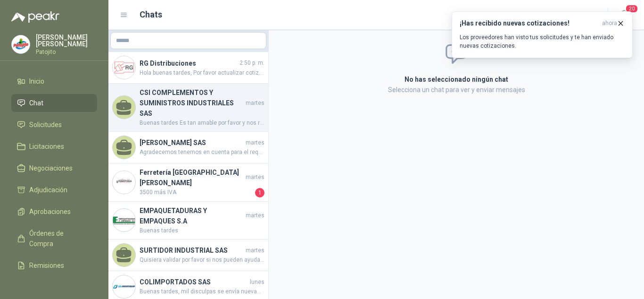 This screenshot has height=299, width=644. What do you see at coordinates (202, 73) in the screenshot?
I see `span: Hola buenas tardes, Por favor actualizar cotización` at bounding box center [202, 73].